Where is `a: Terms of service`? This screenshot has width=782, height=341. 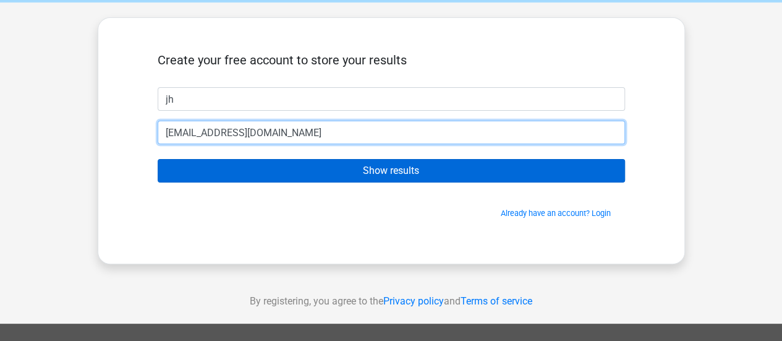 a: Terms of service is located at coordinates (497, 301).